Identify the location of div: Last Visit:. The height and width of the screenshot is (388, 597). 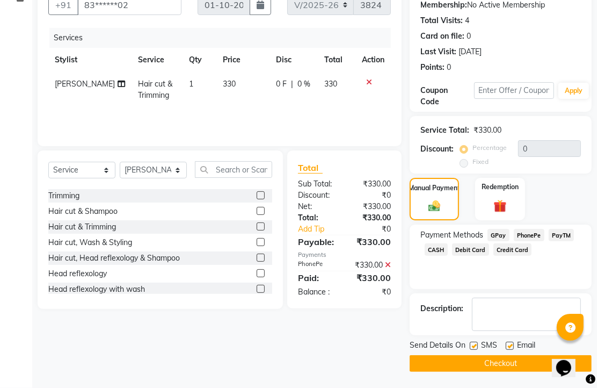
(438, 52).